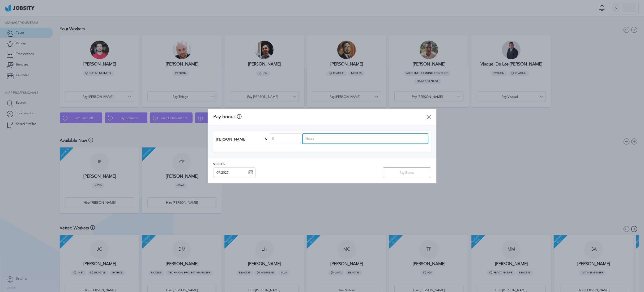  I want to click on input: Notes, so click(365, 139).